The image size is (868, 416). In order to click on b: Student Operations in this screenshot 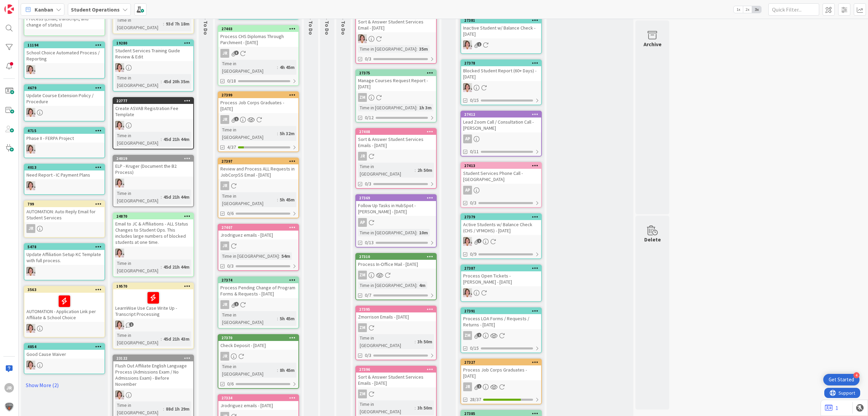, I will do `click(95, 10)`.